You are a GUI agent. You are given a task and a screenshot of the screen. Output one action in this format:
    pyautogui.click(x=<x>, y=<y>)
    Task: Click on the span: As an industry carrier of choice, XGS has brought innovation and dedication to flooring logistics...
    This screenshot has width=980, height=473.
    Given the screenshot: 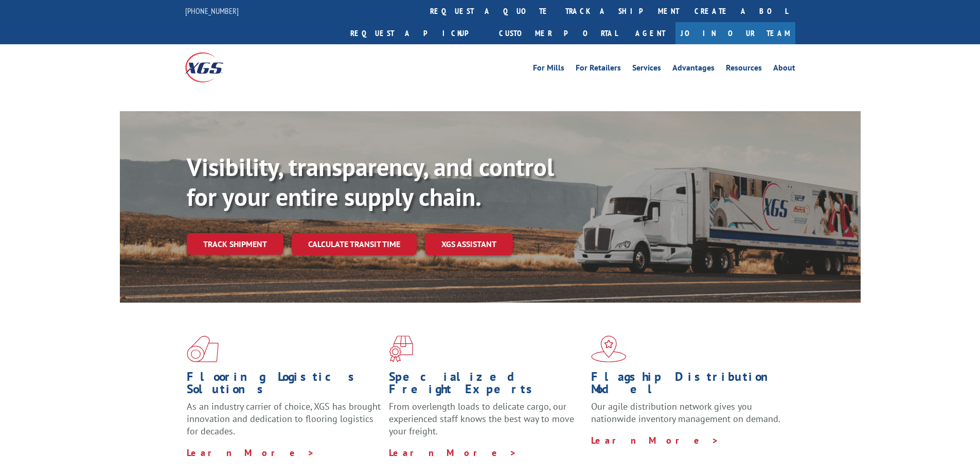 What is the action you would take?
    pyautogui.click(x=284, y=419)
    